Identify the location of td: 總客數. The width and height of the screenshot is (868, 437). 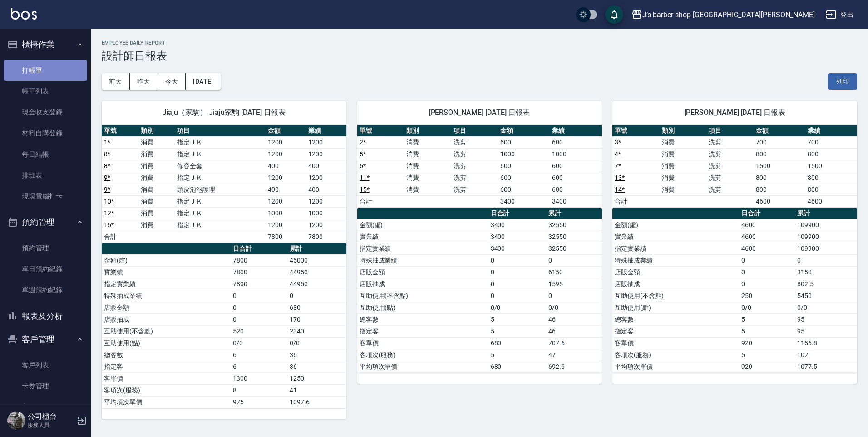
(166, 355).